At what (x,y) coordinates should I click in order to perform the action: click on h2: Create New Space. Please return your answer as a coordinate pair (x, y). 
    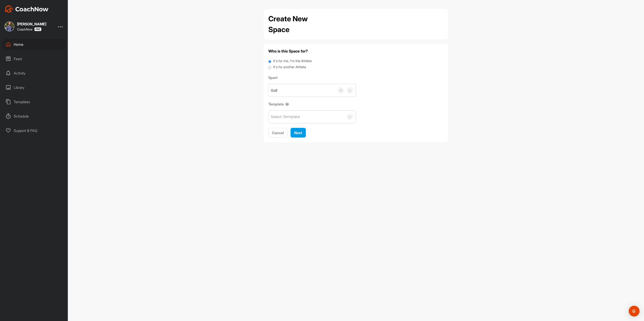
    Looking at the image, I should click on (299, 24).